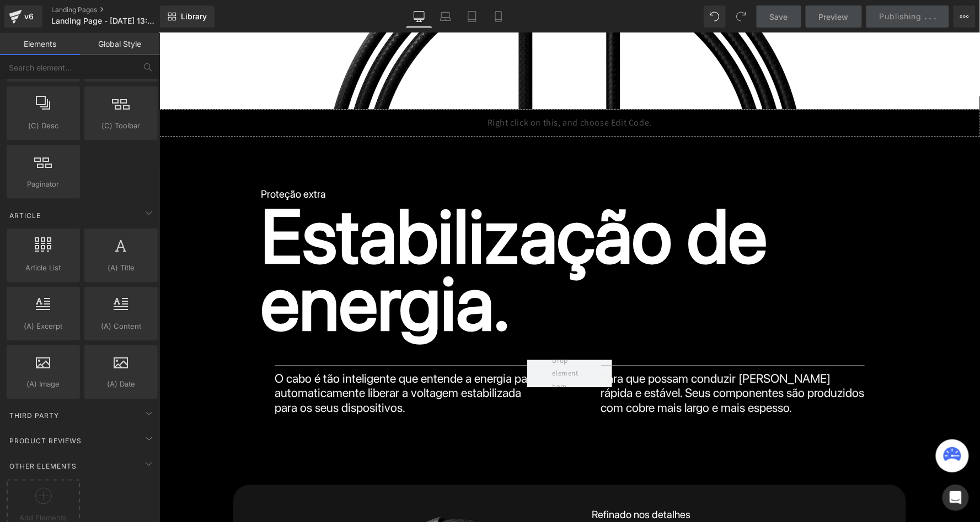 This screenshot has width=980, height=522. Describe the element at coordinates (445, 17) in the screenshot. I see `a: Laptop` at that location.